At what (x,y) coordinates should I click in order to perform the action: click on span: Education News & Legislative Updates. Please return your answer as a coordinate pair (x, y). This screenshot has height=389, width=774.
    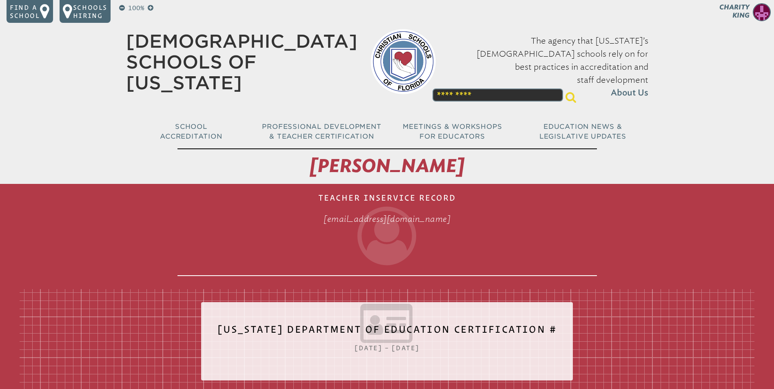
    Looking at the image, I should click on (582, 131).